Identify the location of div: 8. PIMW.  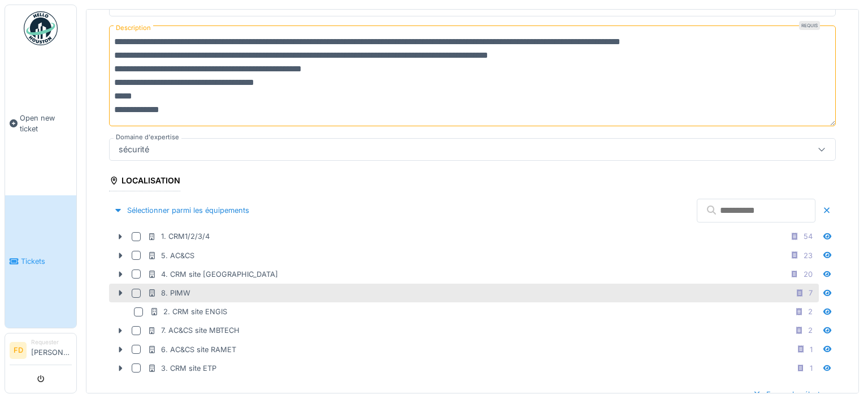
(169, 293).